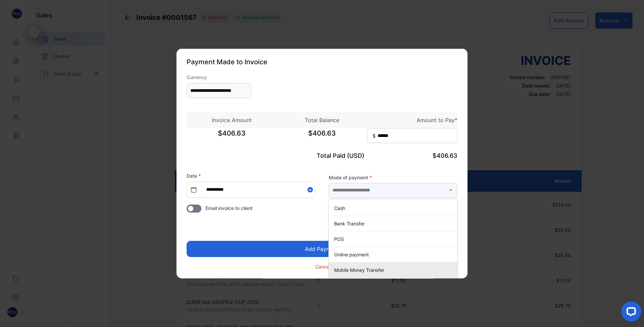 This screenshot has width=644, height=327. What do you see at coordinates (395, 207) in the screenshot?
I see `p: Cash` at bounding box center [395, 207].